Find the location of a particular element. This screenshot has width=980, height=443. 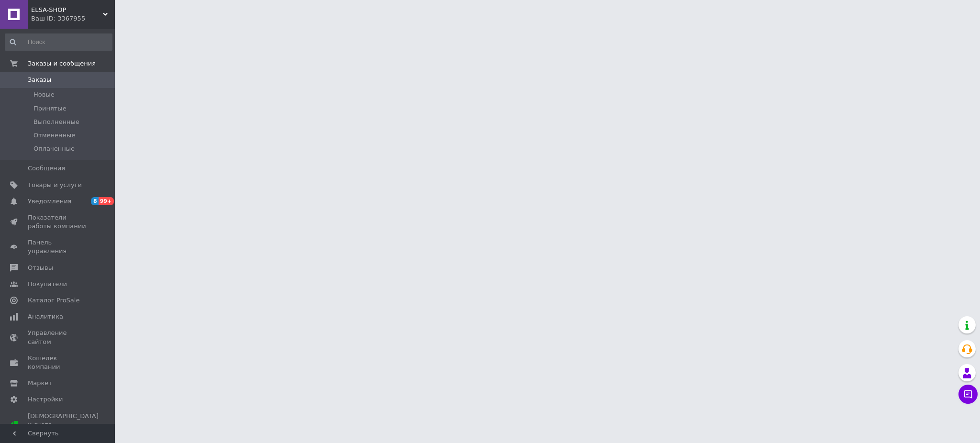

span: Выполненные is located at coordinates (56, 122).